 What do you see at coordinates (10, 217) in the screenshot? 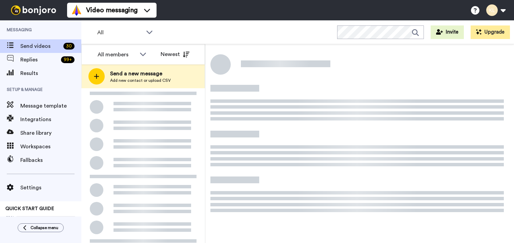
I see `span: 60%` at bounding box center [10, 217].